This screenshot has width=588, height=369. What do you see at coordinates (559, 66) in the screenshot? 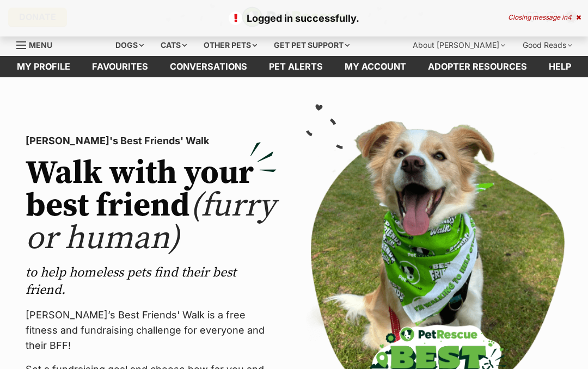
I see `a: Help` at bounding box center [559, 66].